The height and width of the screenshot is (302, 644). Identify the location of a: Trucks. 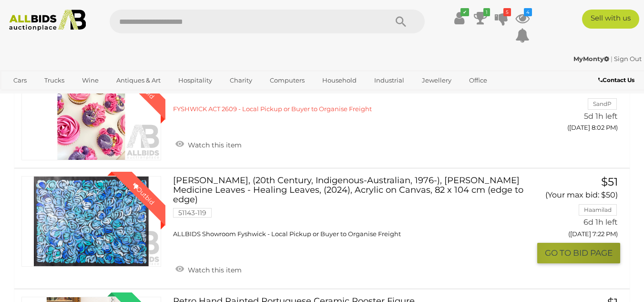
(54, 80).